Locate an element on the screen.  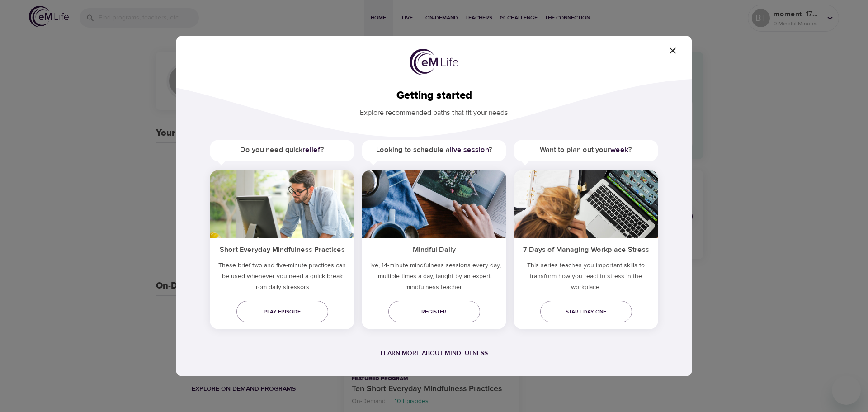
h2: Getting started is located at coordinates (434, 95).